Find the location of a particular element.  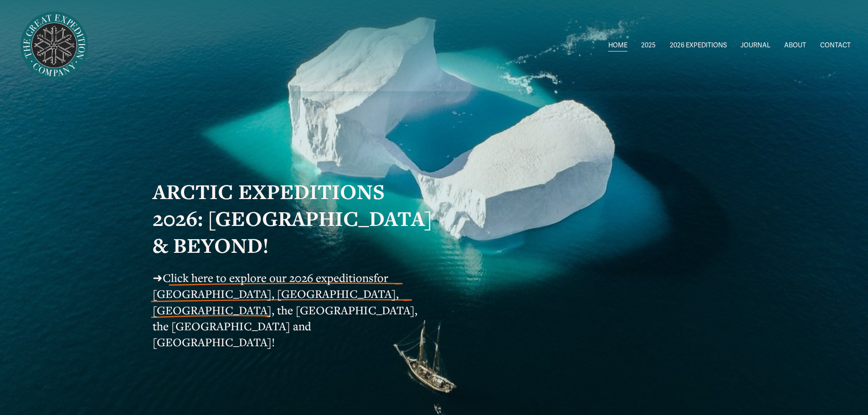

a: CONTACT is located at coordinates (835, 46).